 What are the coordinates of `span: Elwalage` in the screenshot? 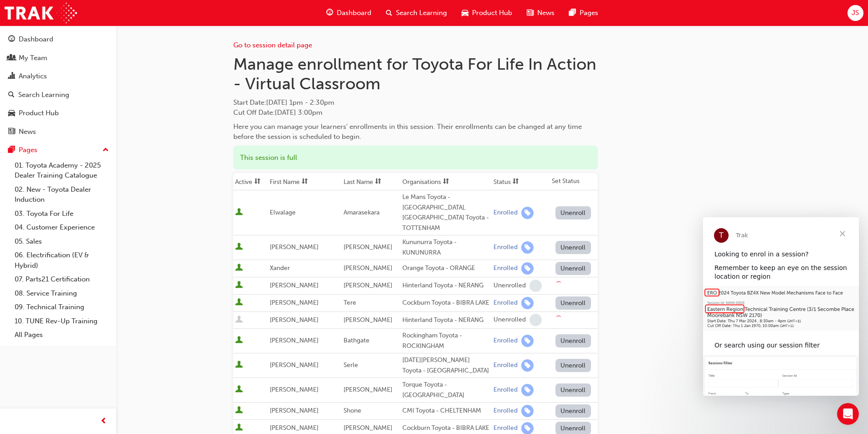 It's located at (283, 212).